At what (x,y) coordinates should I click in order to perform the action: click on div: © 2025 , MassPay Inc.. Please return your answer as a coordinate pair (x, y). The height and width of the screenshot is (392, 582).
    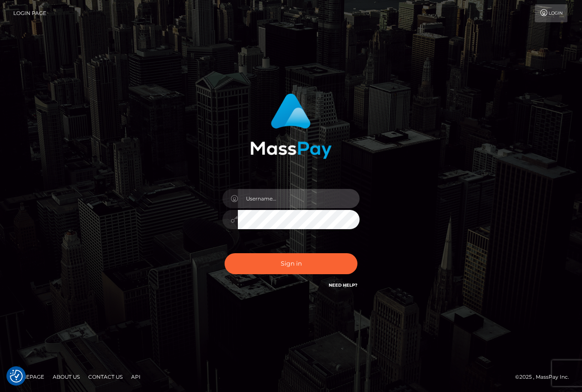
    Looking at the image, I should click on (545, 377).